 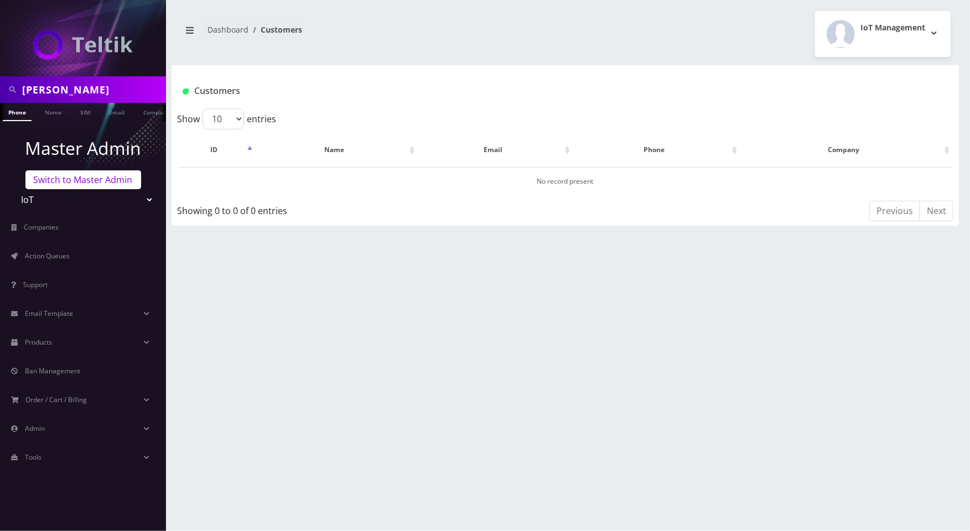 What do you see at coordinates (226, 119) in the screenshot?
I see `label: Show entries` at bounding box center [226, 119].